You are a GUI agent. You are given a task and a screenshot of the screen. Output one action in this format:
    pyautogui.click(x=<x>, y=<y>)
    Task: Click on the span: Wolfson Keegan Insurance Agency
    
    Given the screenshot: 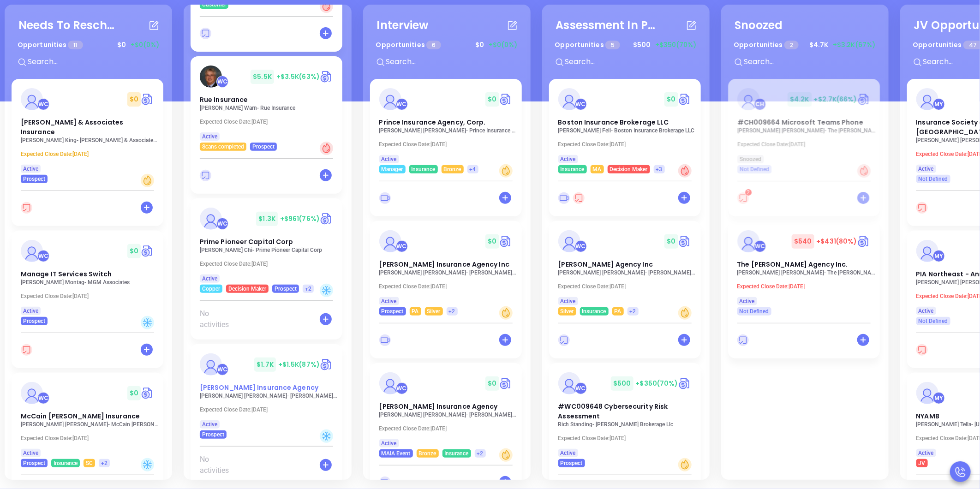 What is the action you would take?
    pyautogui.click(x=259, y=388)
    